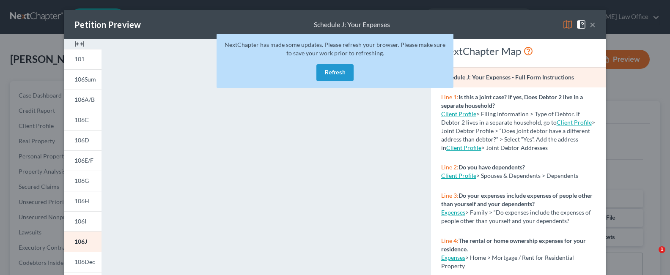 The image size is (670, 275). Describe the element at coordinates (83, 100) in the screenshot. I see `a: 106A/B` at that location.